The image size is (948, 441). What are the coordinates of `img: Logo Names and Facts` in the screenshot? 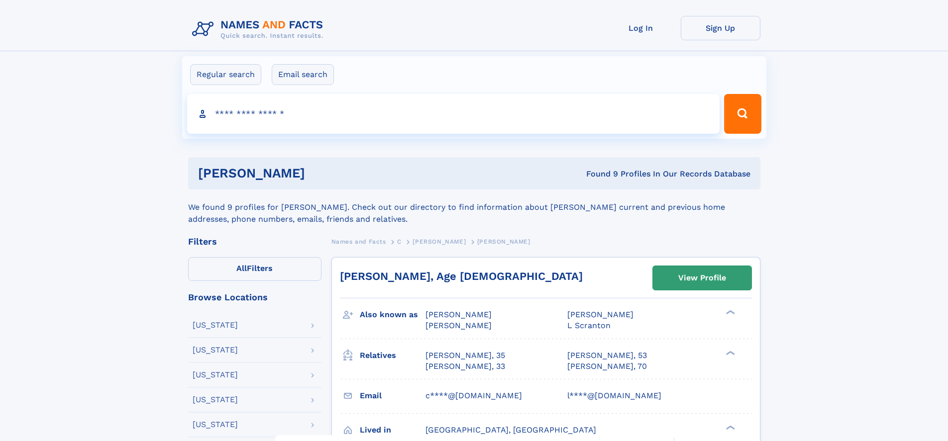 It's located at (260, 29).